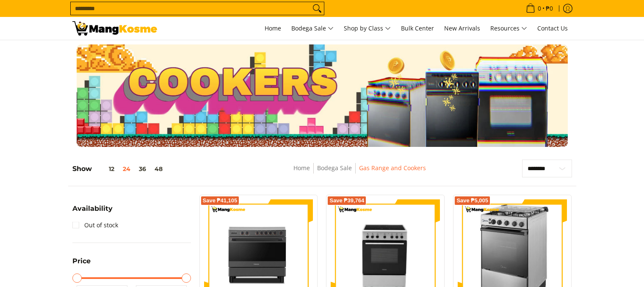 The height and width of the screenshot is (287, 644). I want to click on span: Shop by Class, so click(367, 28).